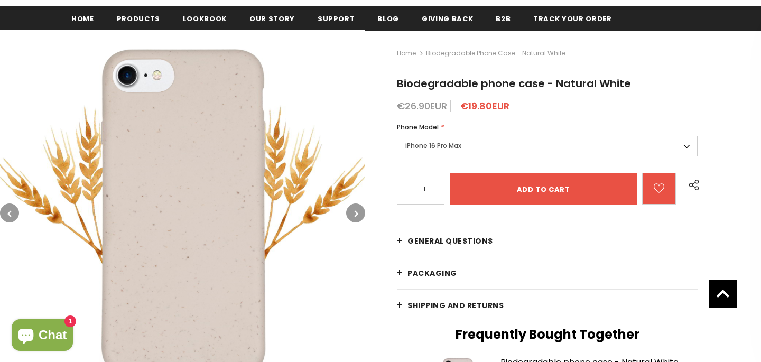 The height and width of the screenshot is (362, 761). I want to click on span: Giving back, so click(447, 18).